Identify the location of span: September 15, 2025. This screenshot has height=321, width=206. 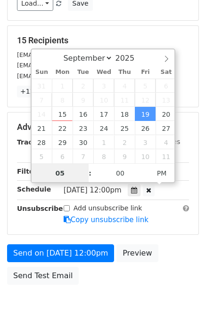
(62, 114).